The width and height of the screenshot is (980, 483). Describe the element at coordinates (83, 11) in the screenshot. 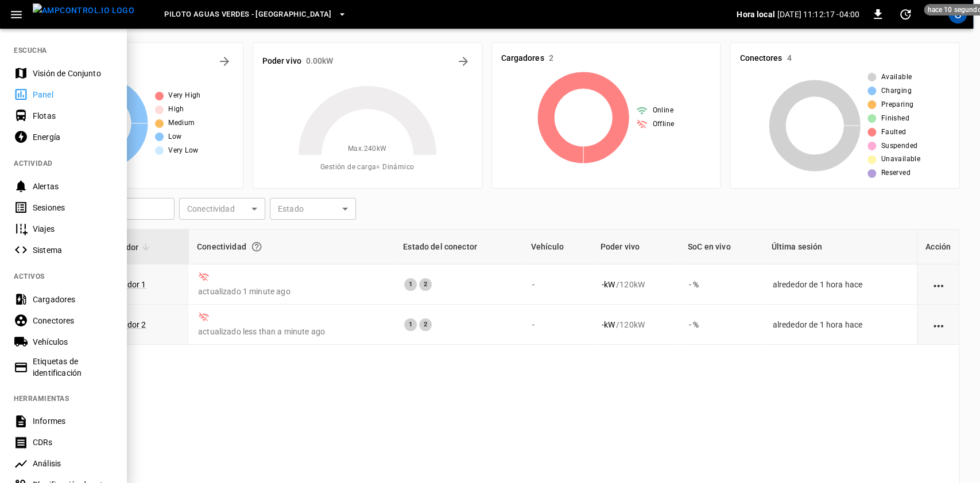

I see `img: ampcontrol.io logo` at that location.